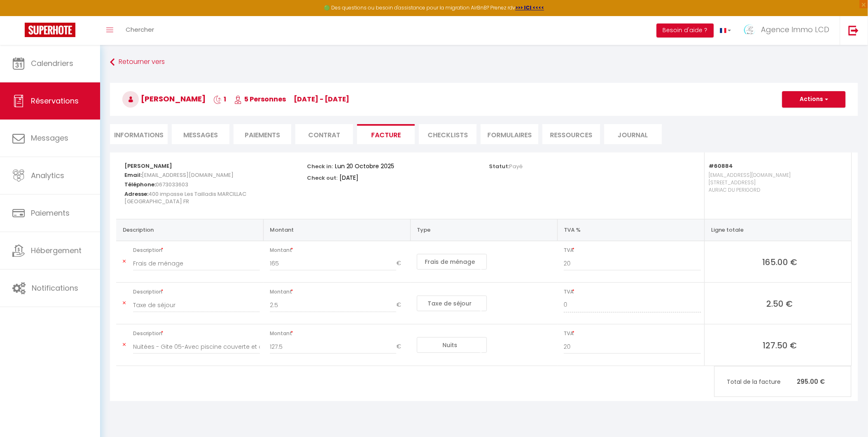 The height and width of the screenshot is (437, 868). Describe the element at coordinates (56, 250) in the screenshot. I see `span: Hébergement` at that location.